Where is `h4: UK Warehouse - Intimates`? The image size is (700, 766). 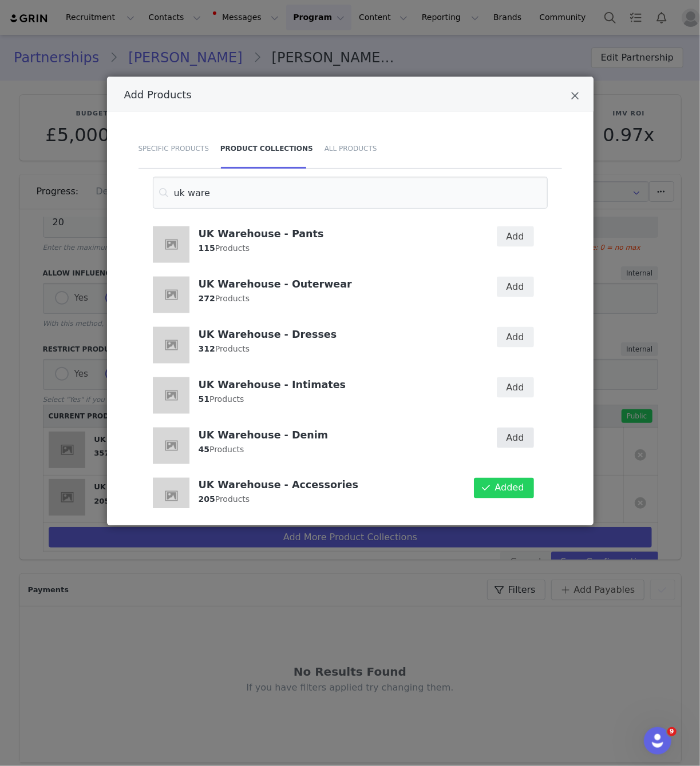
h4: UK Warehouse - Intimates is located at coordinates (333, 384).